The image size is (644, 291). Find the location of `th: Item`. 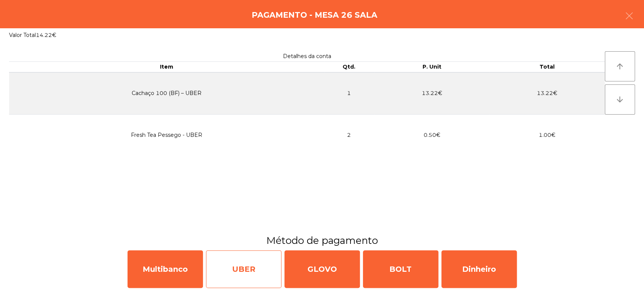

th: Item is located at coordinates (166, 67).